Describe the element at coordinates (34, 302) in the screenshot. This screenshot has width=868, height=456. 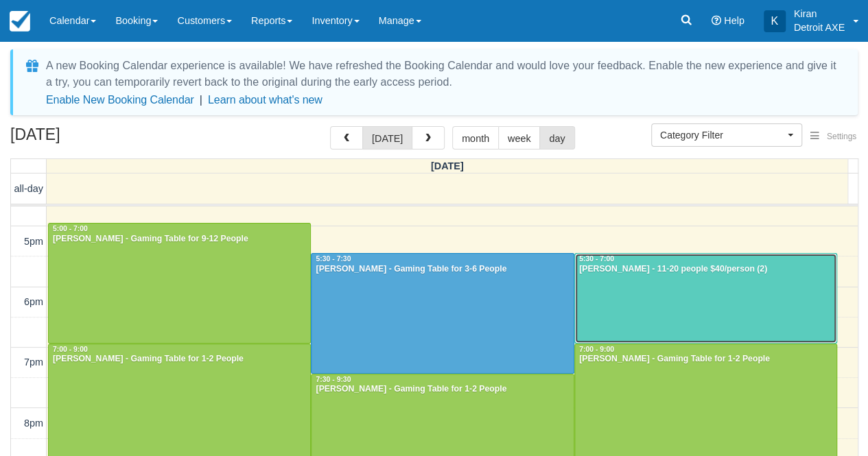
I see `span: 6pm` at that location.